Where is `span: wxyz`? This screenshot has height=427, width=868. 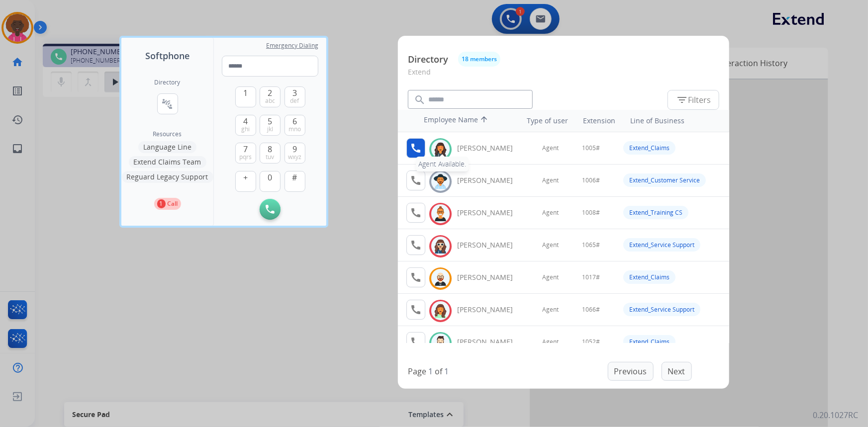 span: wxyz is located at coordinates (295, 157).